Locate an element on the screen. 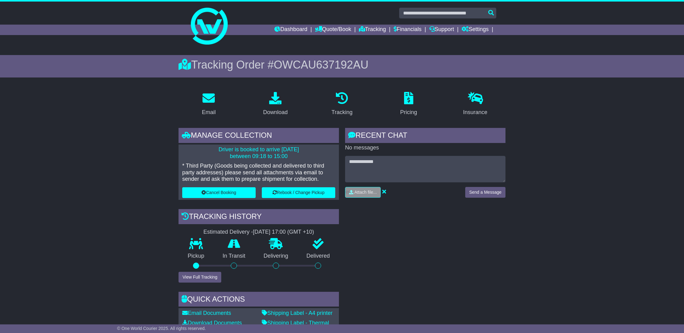  a: Support is located at coordinates (442, 30).